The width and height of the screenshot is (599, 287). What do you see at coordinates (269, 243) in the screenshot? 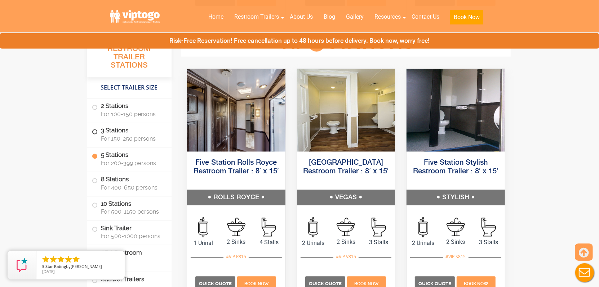
I see `span: 4 Stalls` at bounding box center [269, 243].